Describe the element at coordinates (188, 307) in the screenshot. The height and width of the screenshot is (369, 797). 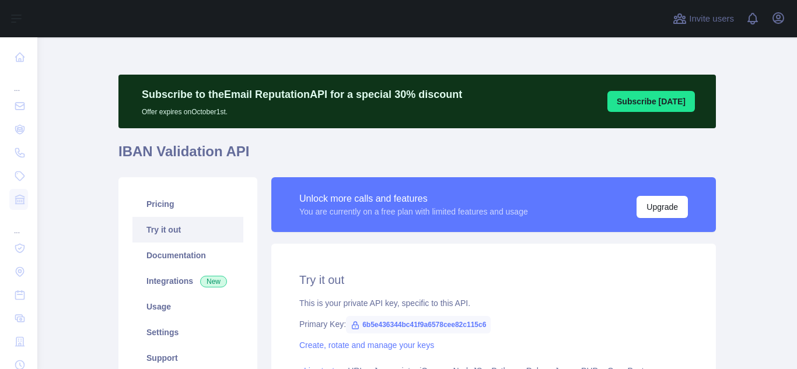
I see `a: Usage` at that location.